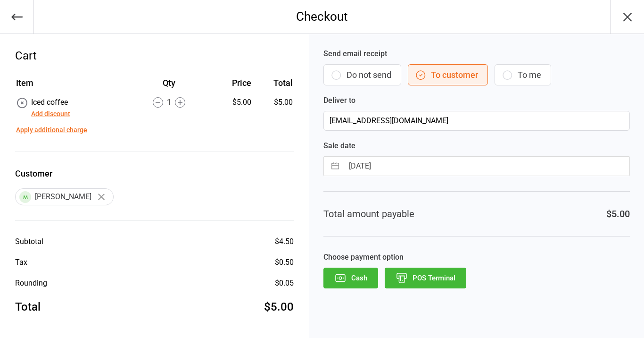 Image resolution: width=644 pixels, height=338 pixels. Describe the element at coordinates (523, 74) in the screenshot. I see `button: To me` at that location.